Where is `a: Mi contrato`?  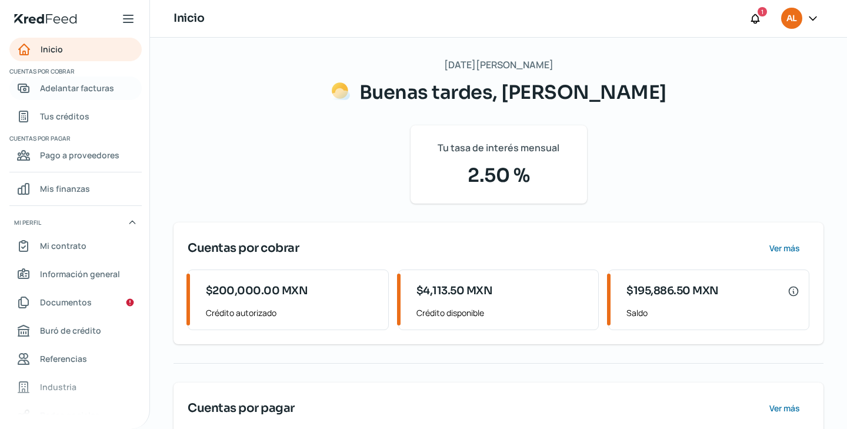
a: Mi contrato is located at coordinates (75, 246).